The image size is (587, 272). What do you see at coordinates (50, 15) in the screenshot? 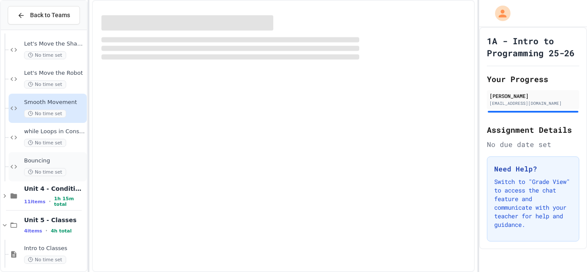
I see `span: Back to Teams` at bounding box center [50, 15].